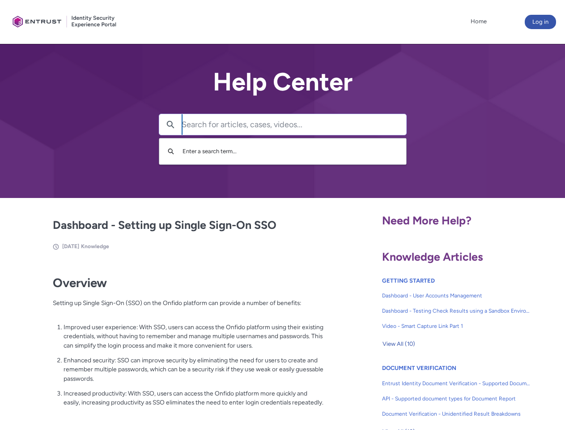  Describe the element at coordinates (399, 344) in the screenshot. I see `button: View All (10)` at that location.